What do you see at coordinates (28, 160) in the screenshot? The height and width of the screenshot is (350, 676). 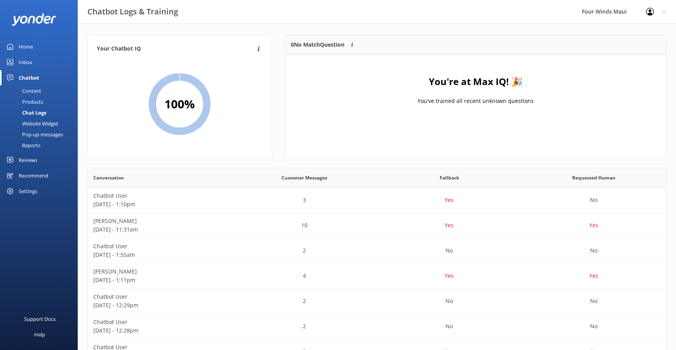 I see `div: Reviews` at bounding box center [28, 160].